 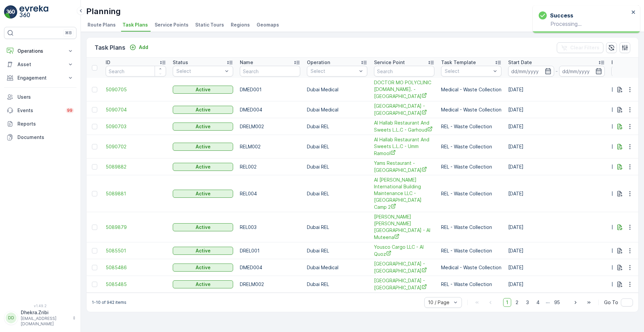 What do you see at coordinates (270, 167) in the screenshot?
I see `td: REL002` at bounding box center [270, 167].